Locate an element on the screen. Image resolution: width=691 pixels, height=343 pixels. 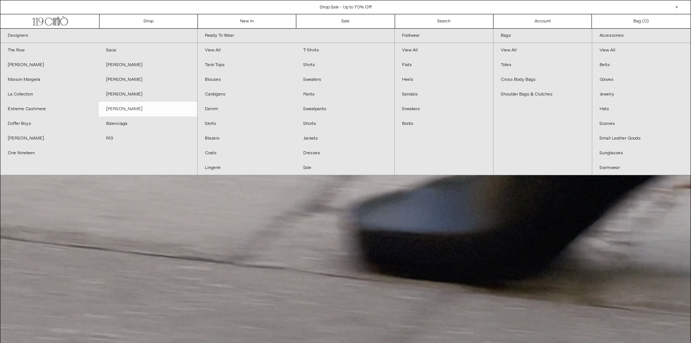
a: Hats is located at coordinates (641, 109).